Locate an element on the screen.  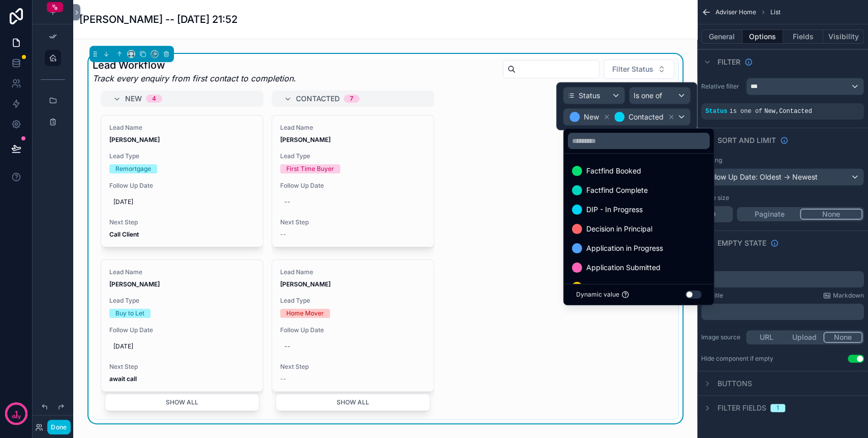
div: 4 is located at coordinates (154, 99).